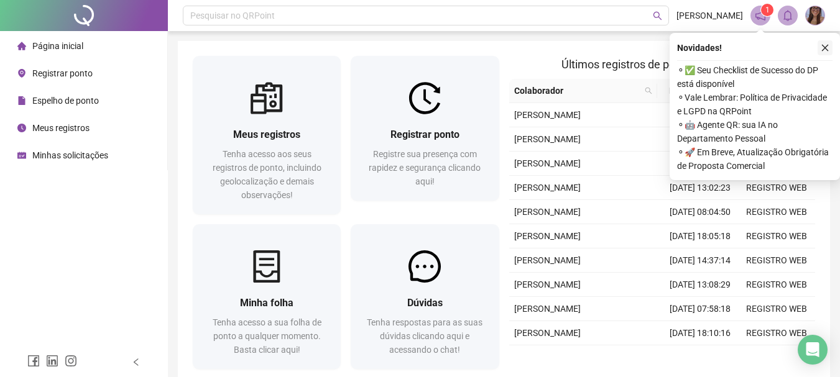 This screenshot has height=377, width=840. What do you see at coordinates (577, 91) in the screenshot?
I see `span: Colaborador` at bounding box center [577, 91].